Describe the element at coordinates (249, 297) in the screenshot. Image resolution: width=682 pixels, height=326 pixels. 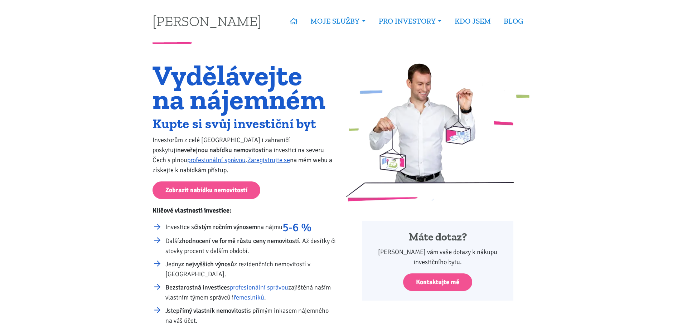
I see `a: řemeslníků` at that location.